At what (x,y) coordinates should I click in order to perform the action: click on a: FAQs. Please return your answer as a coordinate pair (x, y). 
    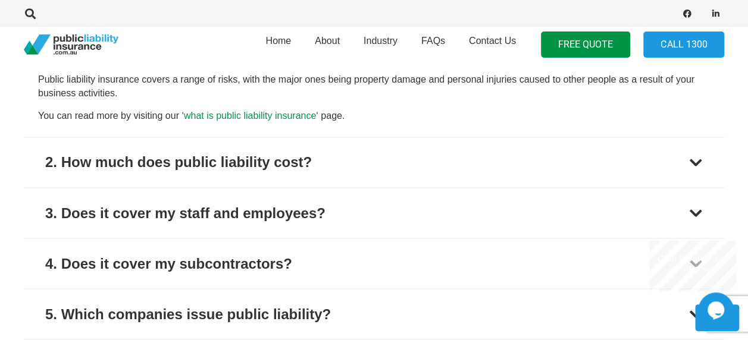
    Looking at the image, I should click on (433, 45).